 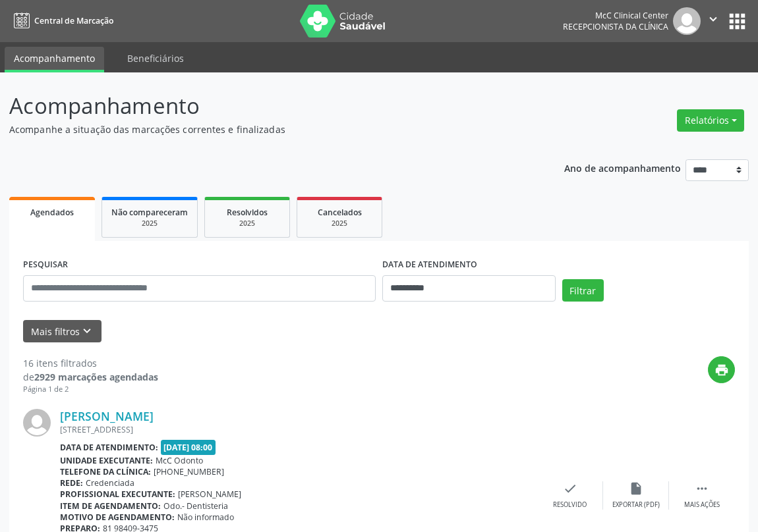 I want to click on label: DATA DE ATENDIMENTO, so click(x=429, y=265).